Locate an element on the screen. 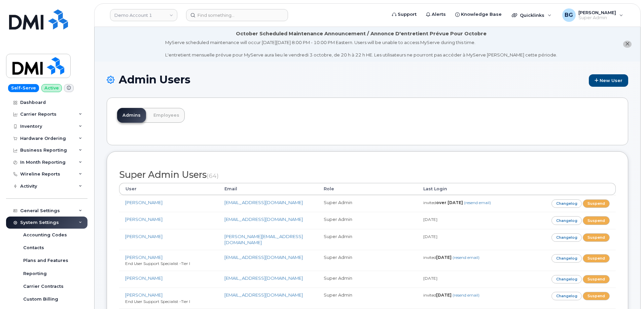  h1: Admin Users is located at coordinates (367, 80).